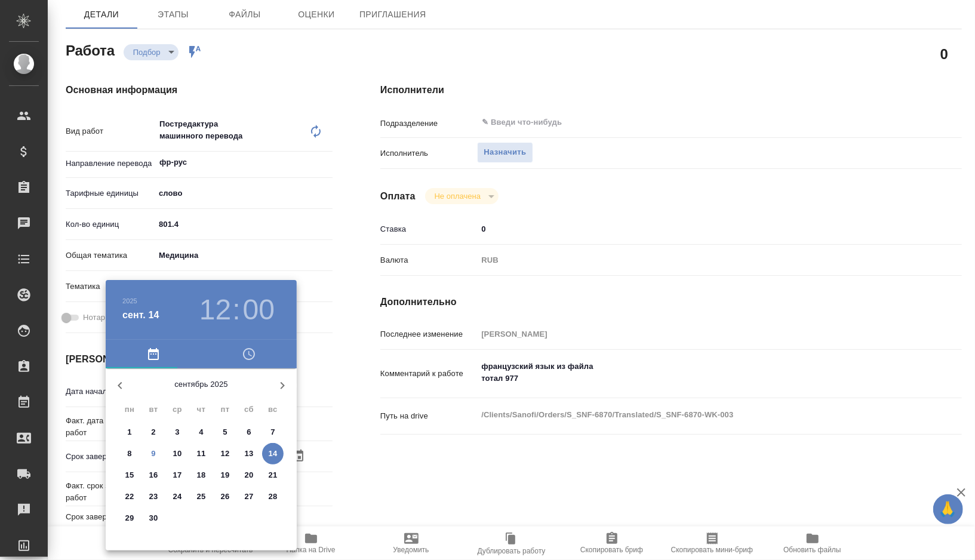 The height and width of the screenshot is (560, 975). Describe the element at coordinates (273, 497) in the screenshot. I see `p: 28` at that location.